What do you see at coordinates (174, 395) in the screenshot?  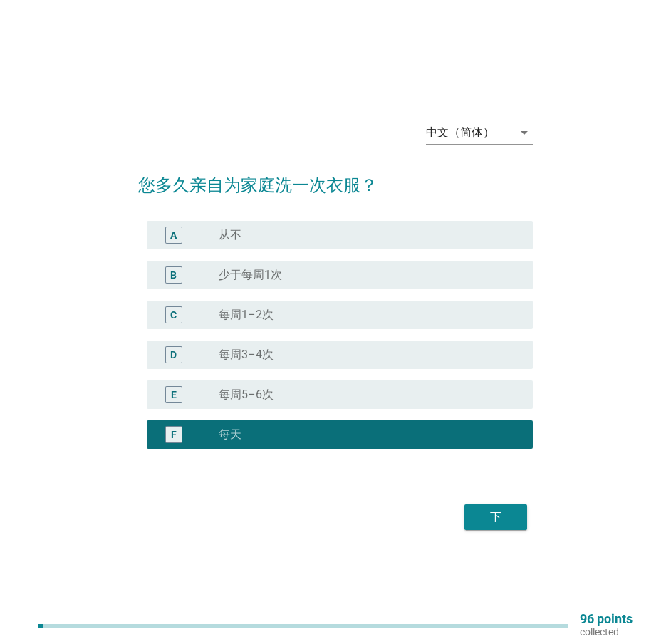 I see `div: E` at bounding box center [174, 395].